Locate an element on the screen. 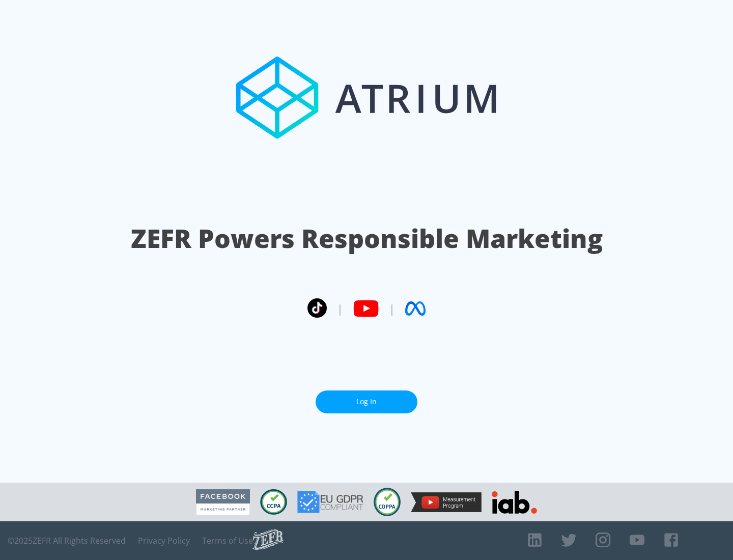 The height and width of the screenshot is (560, 733). a: Terms of Use is located at coordinates (228, 540).